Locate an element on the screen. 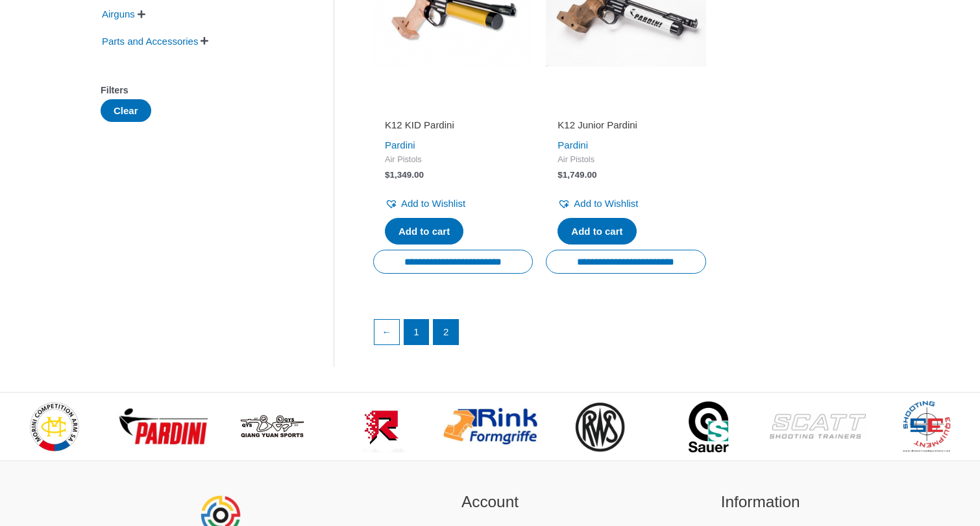 This screenshot has width=980, height=526. a: Page 1 is located at coordinates (417, 332).